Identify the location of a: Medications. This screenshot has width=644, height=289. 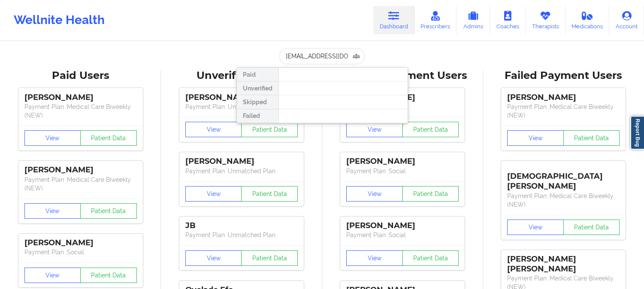
(587, 20).